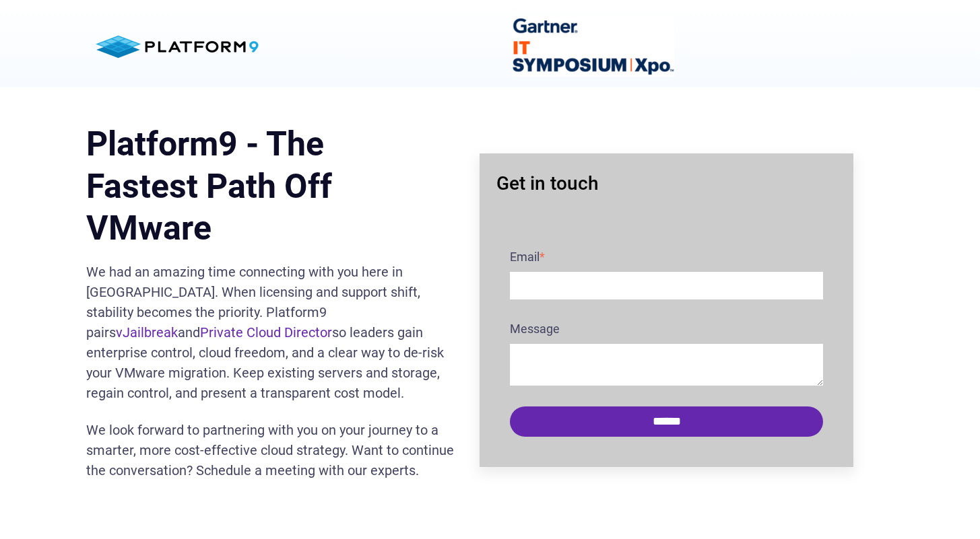 This screenshot has width=980, height=539. I want to click on img: Gartner Banner 240x89 for HubSpot, so click(593, 46).